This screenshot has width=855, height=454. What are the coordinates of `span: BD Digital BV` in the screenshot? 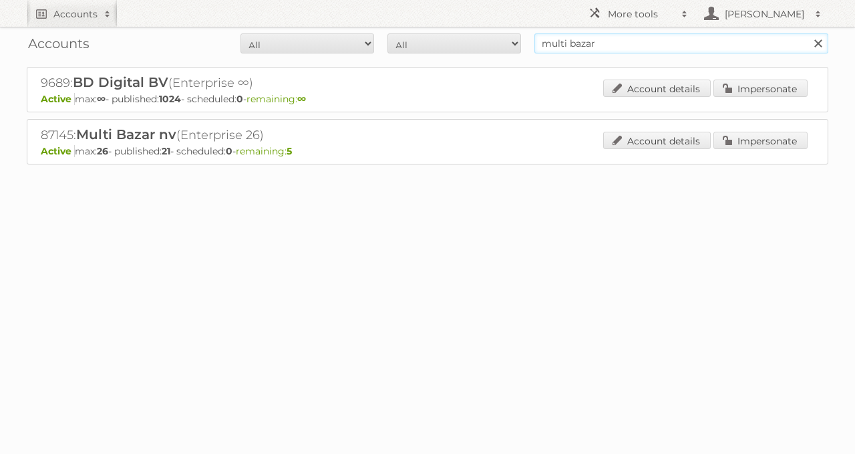 It's located at (120, 82).